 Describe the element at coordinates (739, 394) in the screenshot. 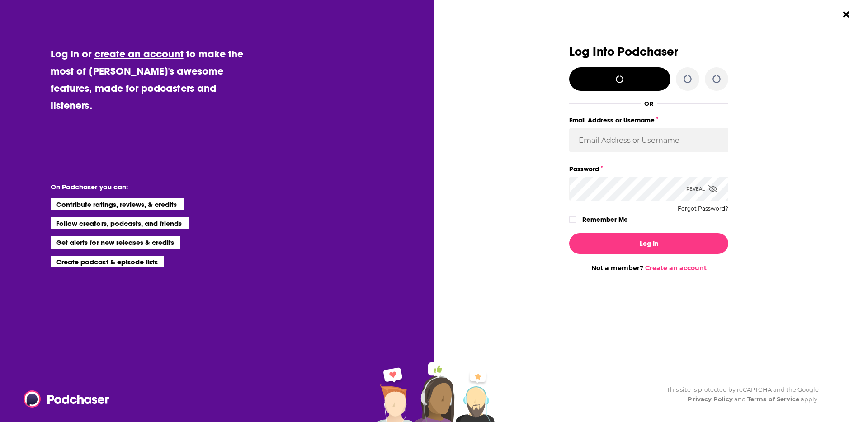

I see `div: This site is protected by reCAPTCHA and the Google and apply.` at that location.